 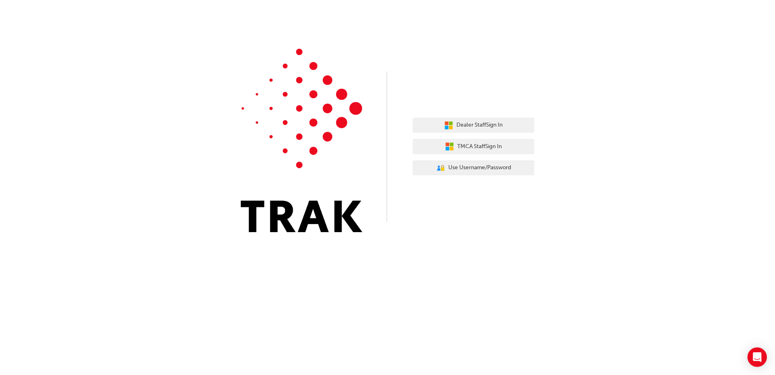 What do you see at coordinates (473, 146) in the screenshot?
I see `button: TMCA StaffSign In` at bounding box center [473, 146].